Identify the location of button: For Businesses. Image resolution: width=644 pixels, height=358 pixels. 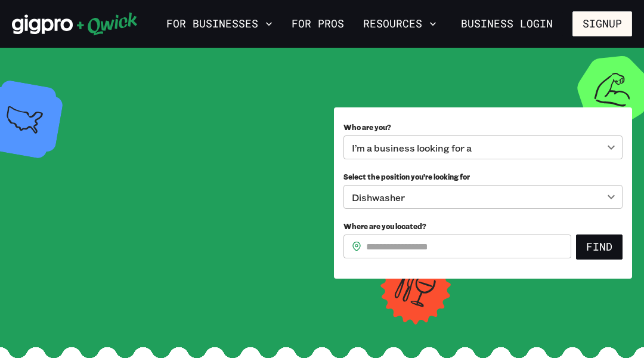
(219, 24).